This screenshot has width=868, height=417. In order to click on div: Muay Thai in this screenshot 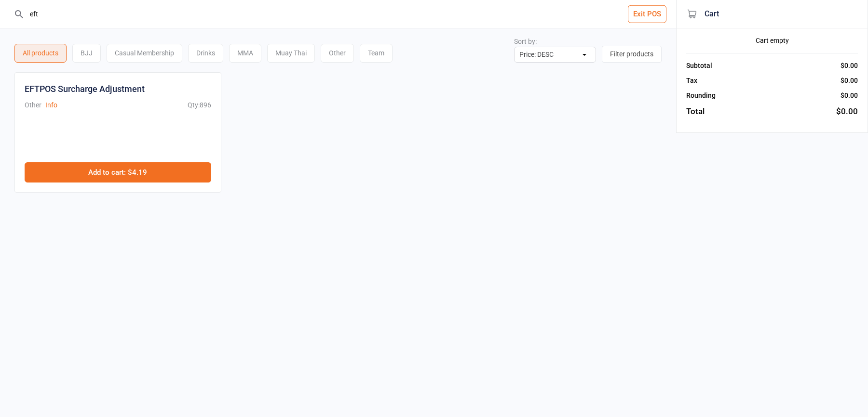, I will do `click(291, 53)`.